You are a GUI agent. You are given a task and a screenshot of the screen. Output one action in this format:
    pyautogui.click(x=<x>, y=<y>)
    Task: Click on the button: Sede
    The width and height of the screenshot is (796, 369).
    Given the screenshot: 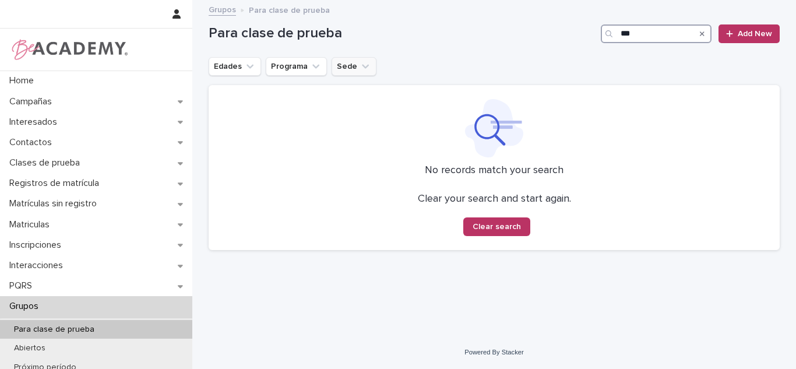 What is the action you would take?
    pyautogui.click(x=354, y=66)
    